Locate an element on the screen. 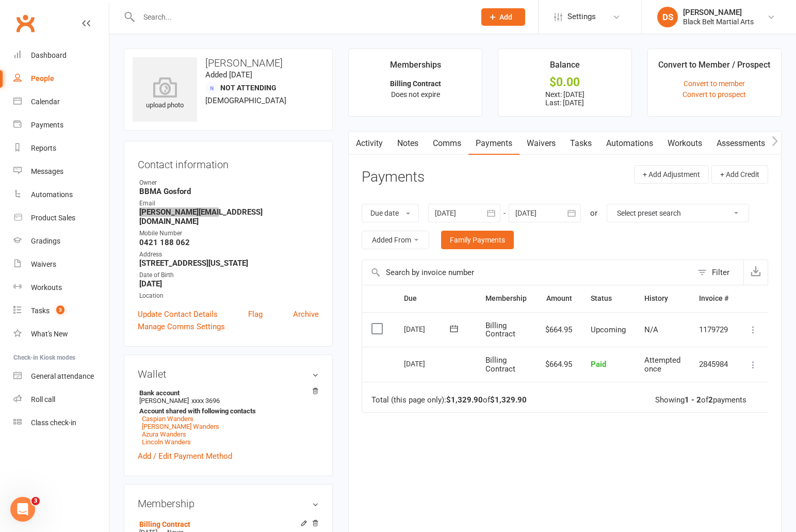 Image resolution: width=796 pixels, height=532 pixels. div: Date of Birth is located at coordinates (229, 275).